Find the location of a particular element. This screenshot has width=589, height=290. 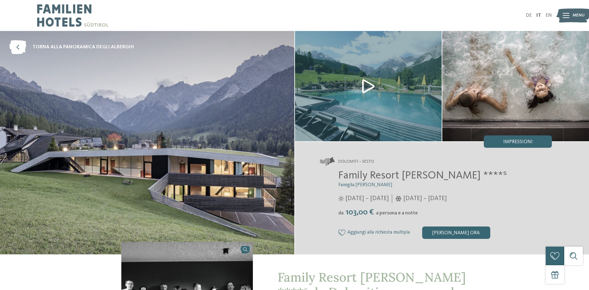

a: EN is located at coordinates (549, 15).